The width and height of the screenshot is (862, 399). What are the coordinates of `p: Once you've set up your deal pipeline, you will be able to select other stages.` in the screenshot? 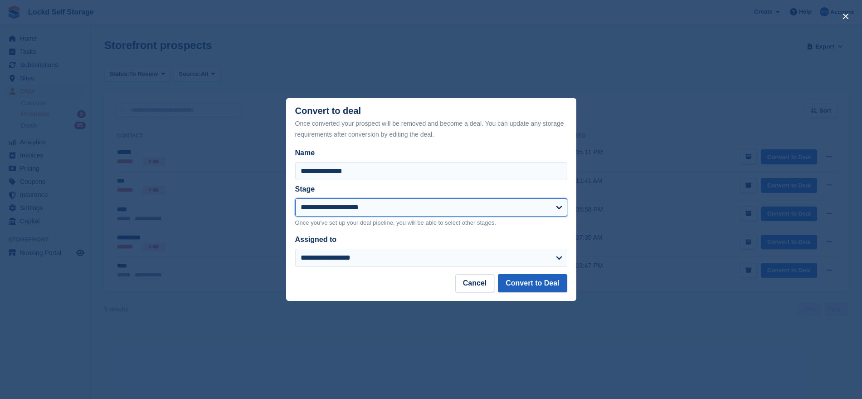 It's located at (431, 223).